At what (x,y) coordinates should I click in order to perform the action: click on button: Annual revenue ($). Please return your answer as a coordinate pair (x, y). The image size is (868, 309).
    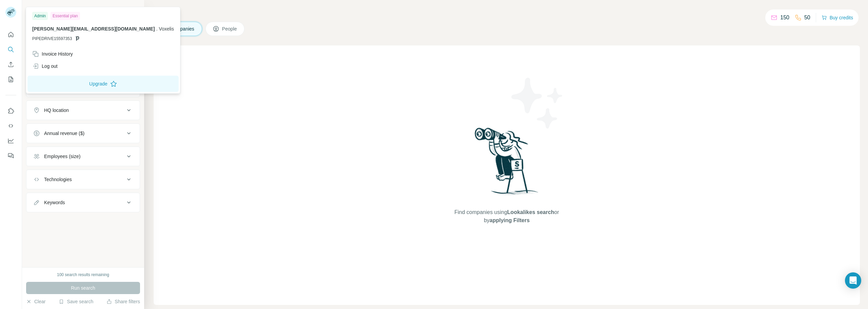
    Looking at the image, I should click on (83, 133).